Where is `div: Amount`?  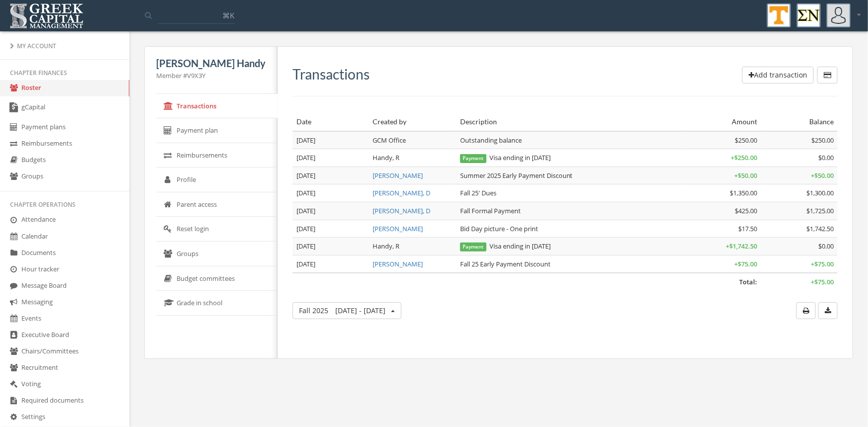 div: Amount is located at coordinates (723, 122).